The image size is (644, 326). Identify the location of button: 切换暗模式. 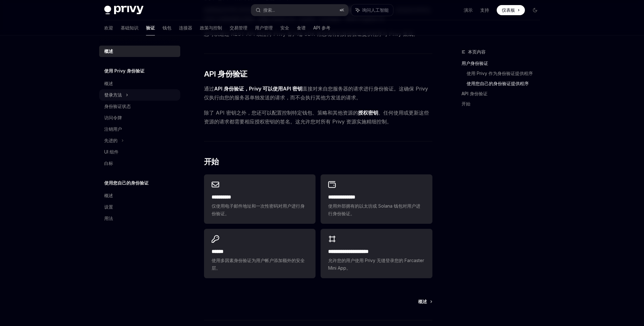
(535, 10).